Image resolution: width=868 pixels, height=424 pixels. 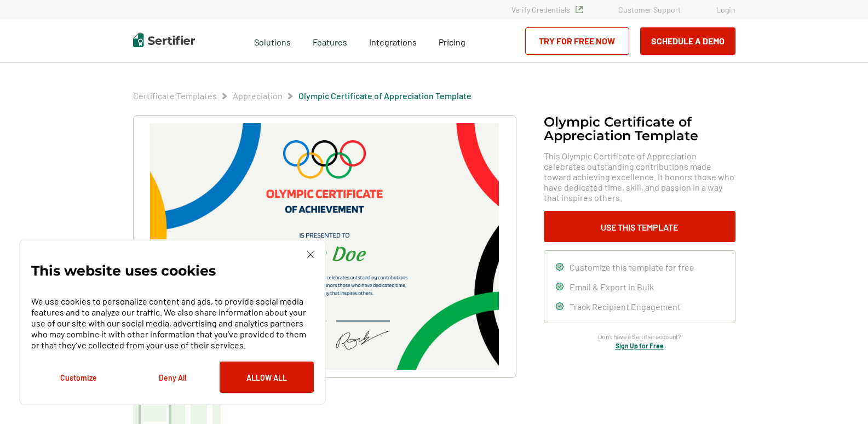 I want to click on span: Email & Export in Bulk, so click(x=612, y=287).